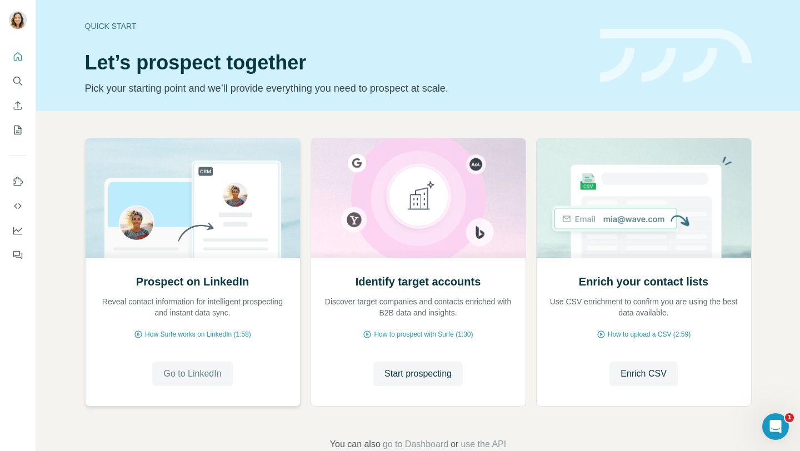  Describe the element at coordinates (644, 374) in the screenshot. I see `span: Enrich CSV` at that location.